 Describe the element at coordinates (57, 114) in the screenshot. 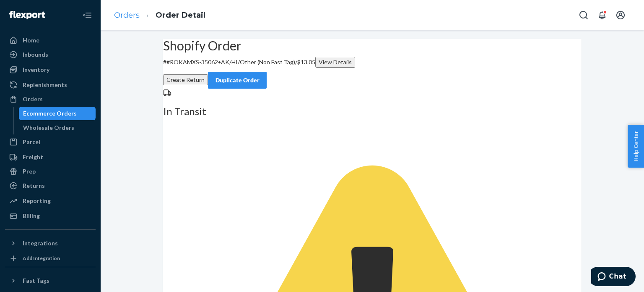

I see `a: Ecommerce Orders` at that location.